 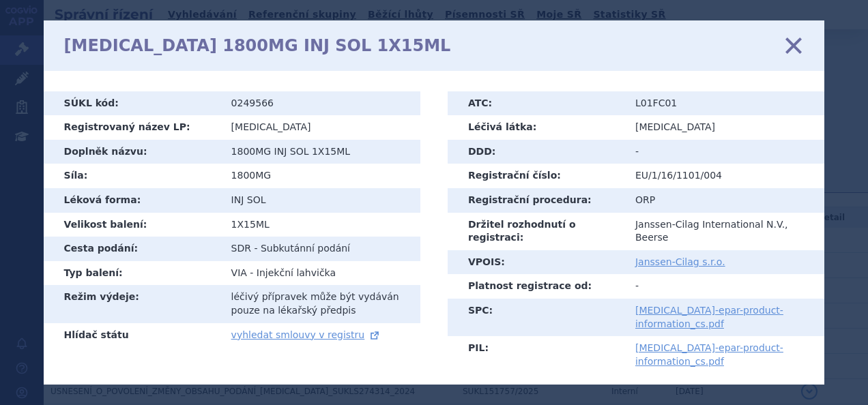 I want to click on span: vyhledat smlouvy v registru, so click(x=298, y=335).